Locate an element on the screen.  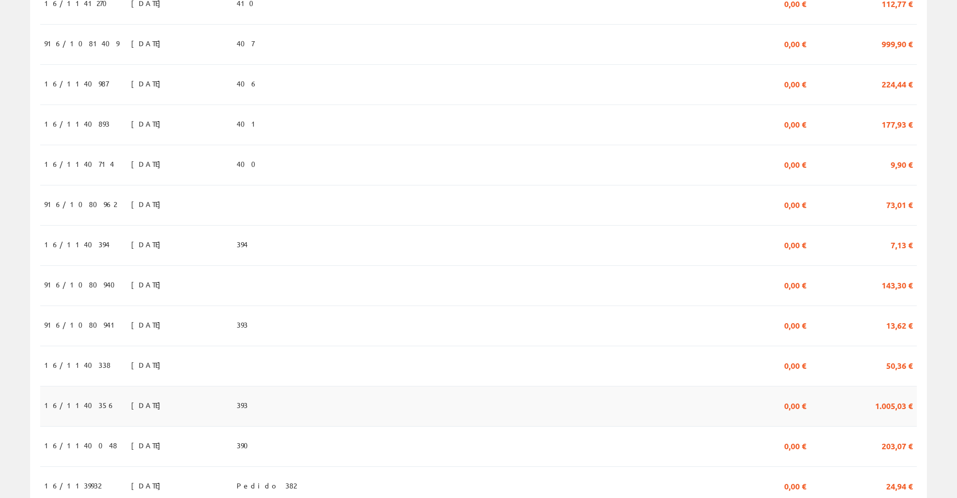
font: 73,01 € is located at coordinates (899, 204).